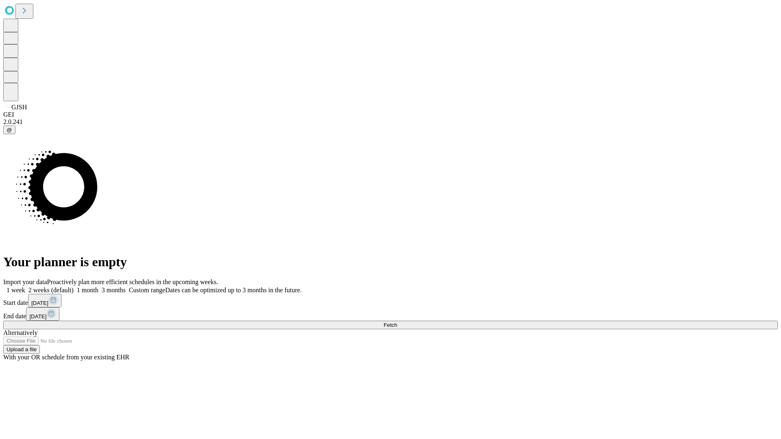 The height and width of the screenshot is (439, 781). Describe the element at coordinates (390, 325) in the screenshot. I see `button: Fetch` at that location.